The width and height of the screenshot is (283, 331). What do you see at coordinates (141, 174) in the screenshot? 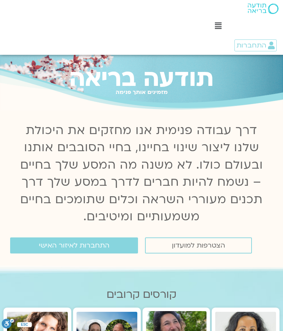
I see `p: דרך עבודה פנימית אנו מחזקים את היכולת שלנו ליצור שינוי בחיינו, בחיי הסובבים אותנו ובעולם כולו. לא...` at bounding box center [141, 174].